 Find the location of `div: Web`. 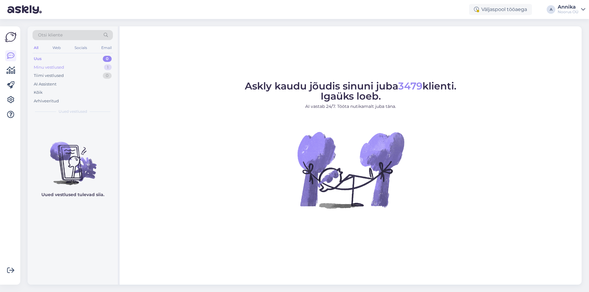

div: Web is located at coordinates (56, 48).